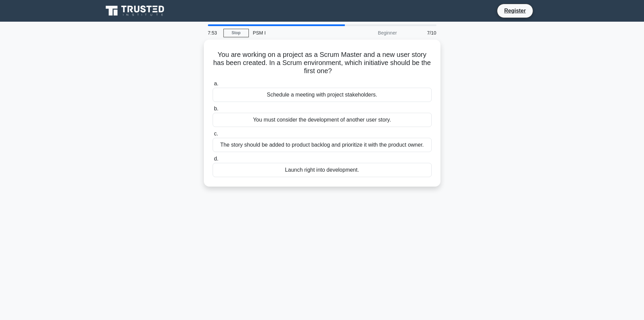  Describe the element at coordinates (322, 63) in the screenshot. I see `h5: You are working on a project as a Scrum Master and a new user story has been created. In a Scrum ...` at that location.